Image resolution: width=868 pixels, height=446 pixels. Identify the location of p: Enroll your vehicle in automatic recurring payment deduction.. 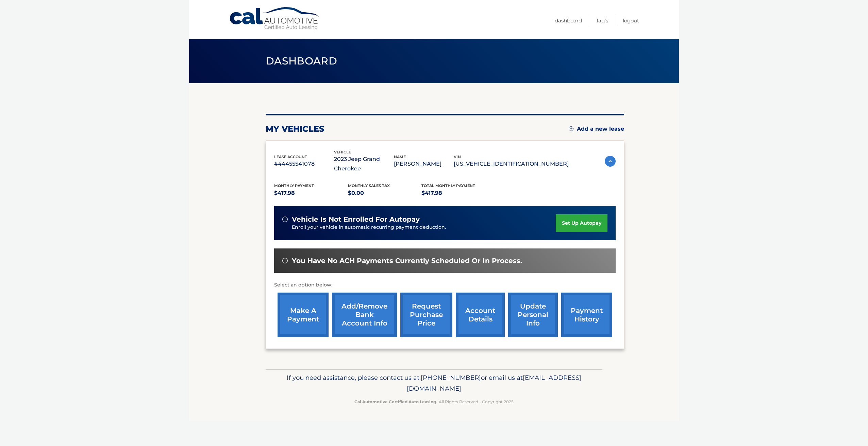
(424, 227).